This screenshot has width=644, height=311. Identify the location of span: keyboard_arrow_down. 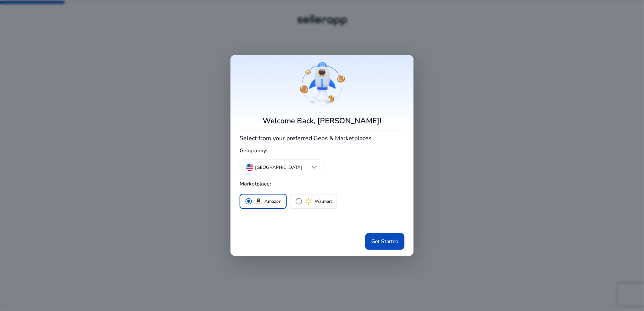
(314, 167).